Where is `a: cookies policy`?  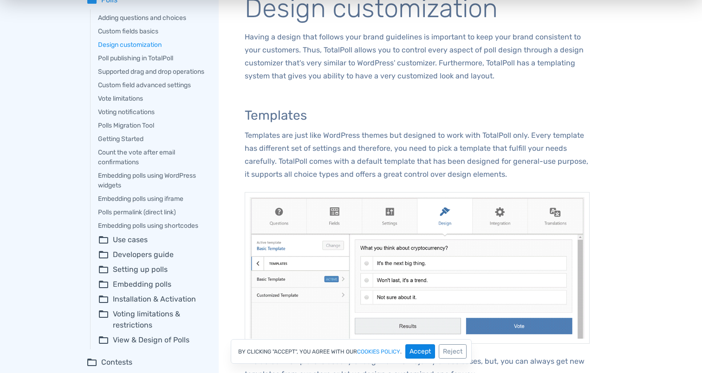 a: cookies policy is located at coordinates (378, 352).